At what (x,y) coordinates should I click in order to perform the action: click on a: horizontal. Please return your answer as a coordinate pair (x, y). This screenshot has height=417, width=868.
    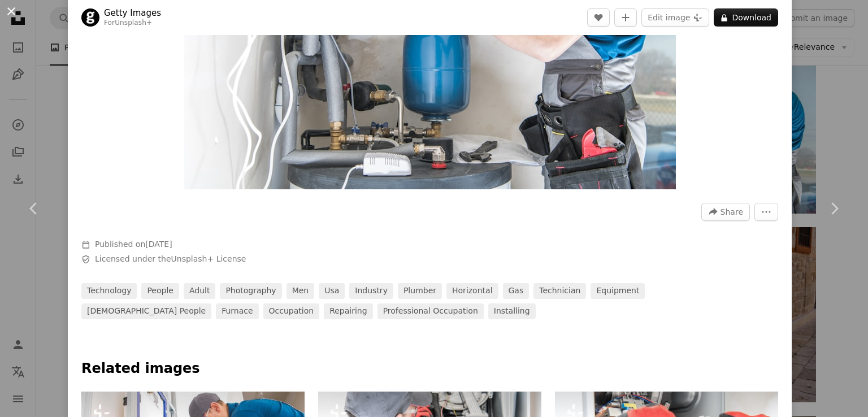
    Looking at the image, I should click on (472, 291).